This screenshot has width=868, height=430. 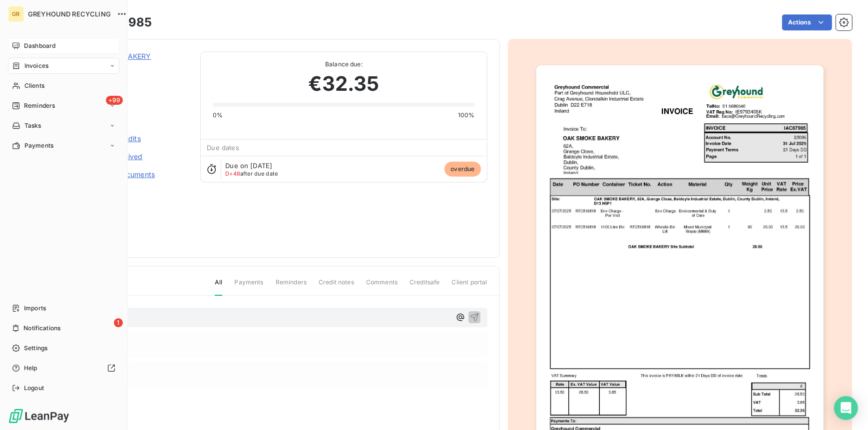 I want to click on span: 0%, so click(x=217, y=116).